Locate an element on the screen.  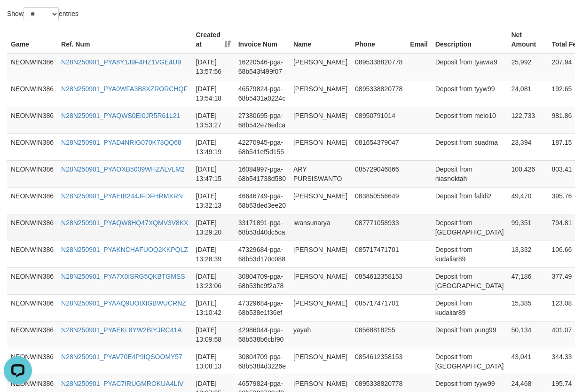
td: Deposit from kudaliar89 is located at coordinates (470, 254).